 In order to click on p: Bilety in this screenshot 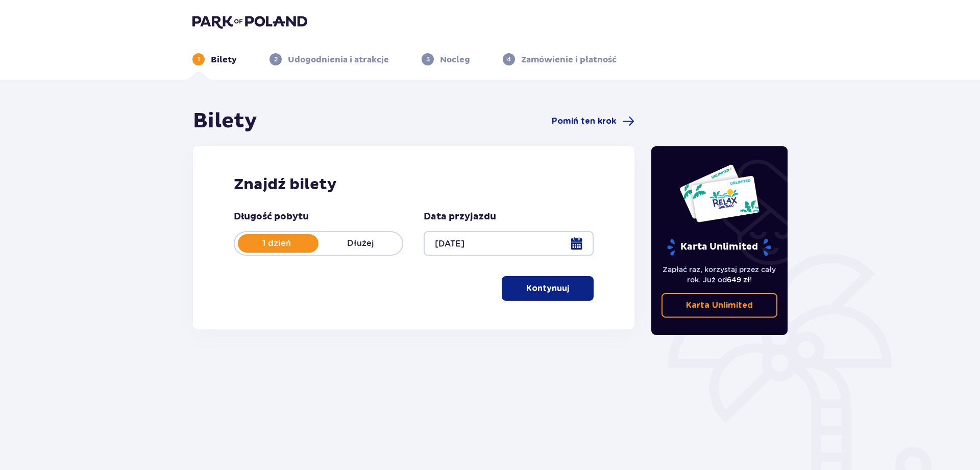, I will do `click(223, 60)`.